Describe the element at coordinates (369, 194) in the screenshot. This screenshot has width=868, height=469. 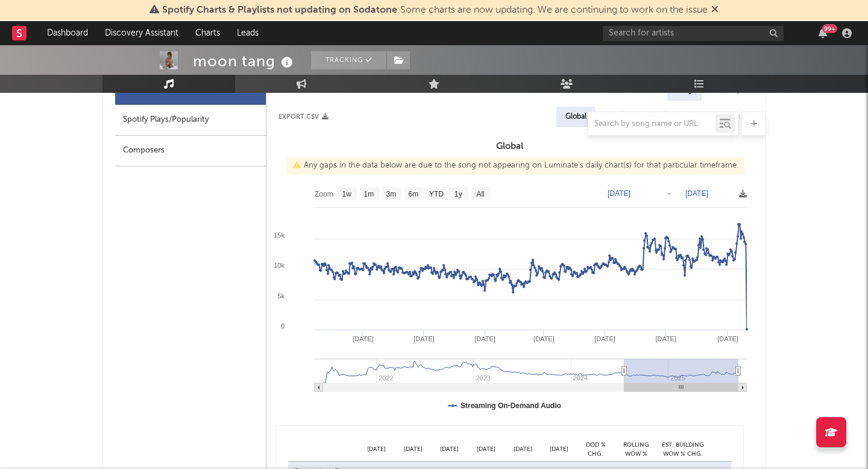
I see `text: 1m` at that location.